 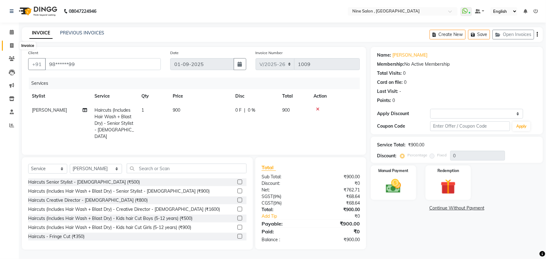 I want to click on input: Search or Scan, so click(x=186, y=168).